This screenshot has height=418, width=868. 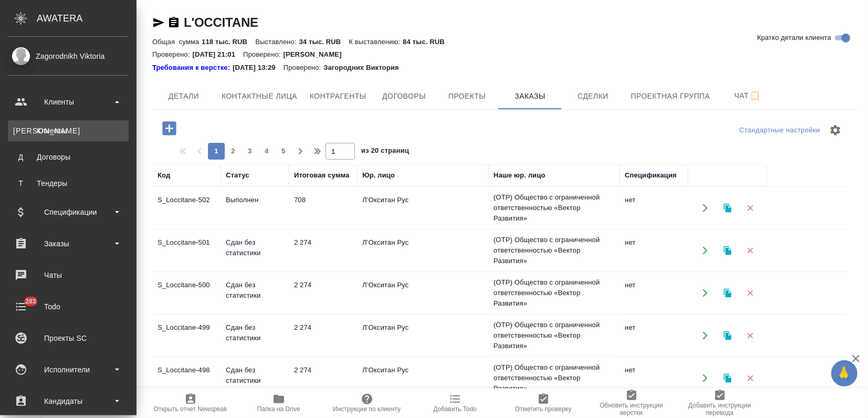 I want to click on span: Кратко детали клиента, so click(x=794, y=38).